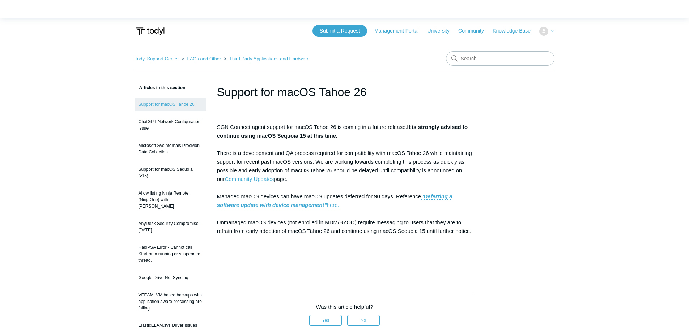 This screenshot has width=689, height=329. I want to click on a: Support for macOS Sequoia (v15), so click(170, 173).